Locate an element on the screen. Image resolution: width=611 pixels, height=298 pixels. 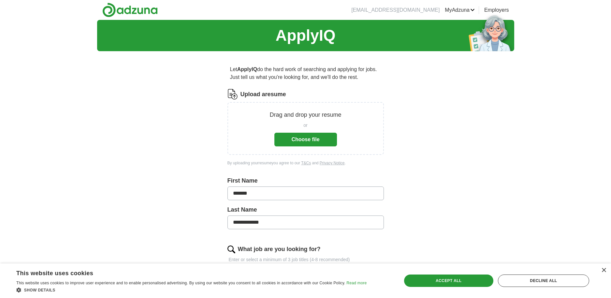
span: Show details is located at coordinates (40, 290).